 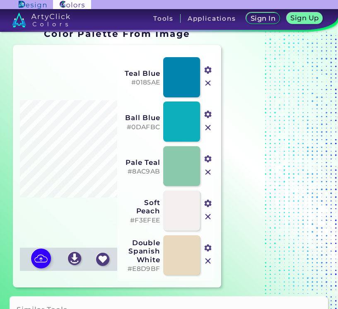 I want to click on h5: Sign Up, so click(x=305, y=18).